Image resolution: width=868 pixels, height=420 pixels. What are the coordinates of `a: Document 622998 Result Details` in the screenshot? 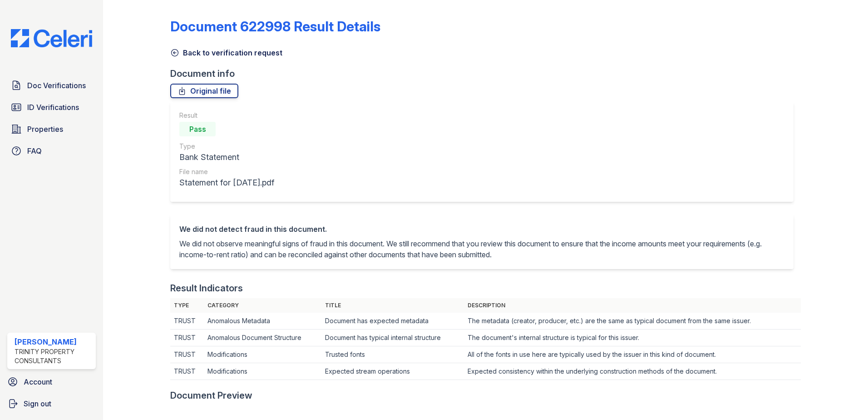 It's located at (275, 26).